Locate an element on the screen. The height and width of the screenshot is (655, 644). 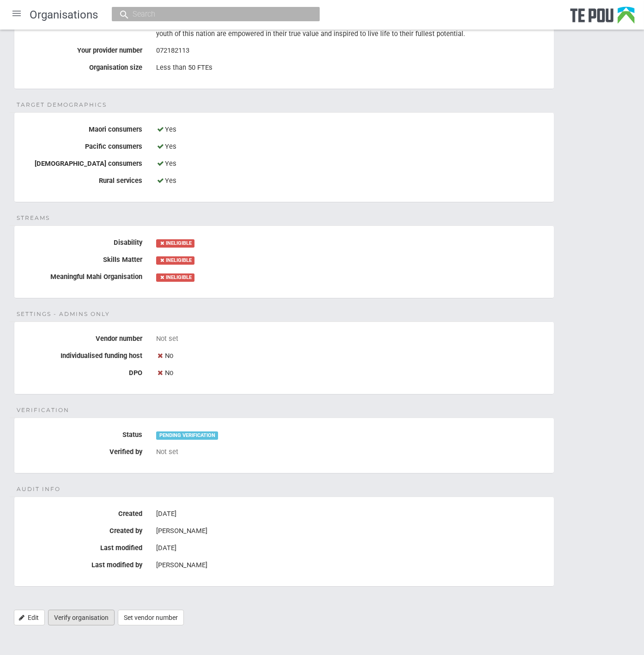
label: Organisation size is located at coordinates (81, 65).